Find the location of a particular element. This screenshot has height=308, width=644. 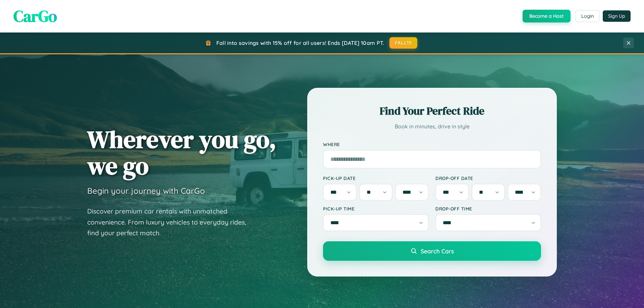

label: Pick-up Time is located at coordinates (376, 208).